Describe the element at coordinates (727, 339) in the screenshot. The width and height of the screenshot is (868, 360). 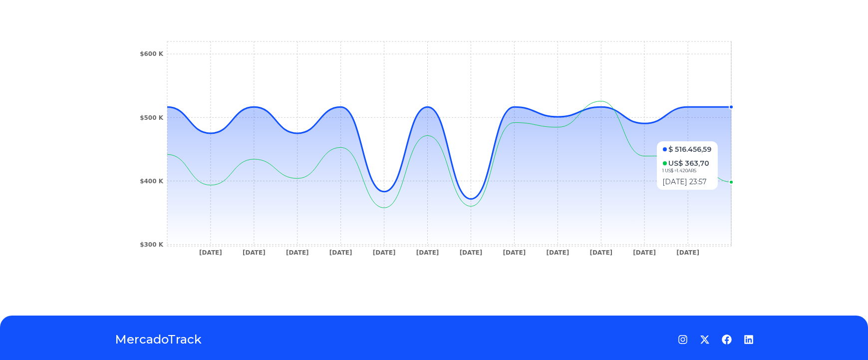
I see `a: Facebook` at that location.